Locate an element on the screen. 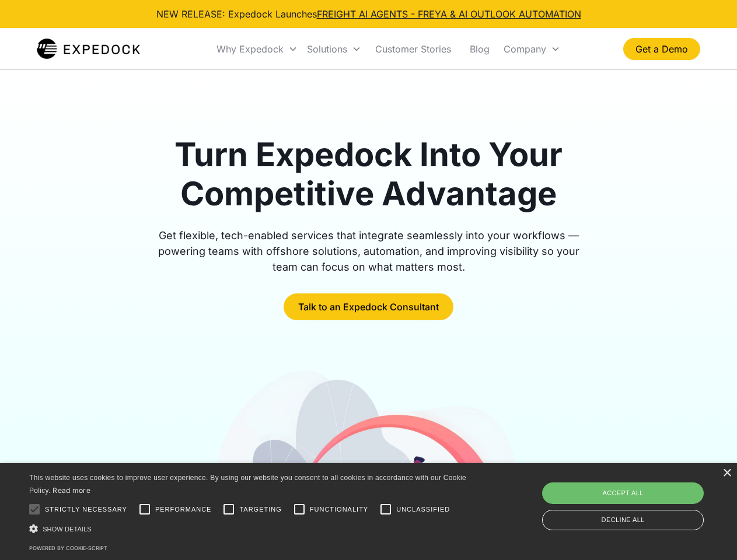 The height and width of the screenshot is (560, 737). a: Get a Demo is located at coordinates (662, 49).